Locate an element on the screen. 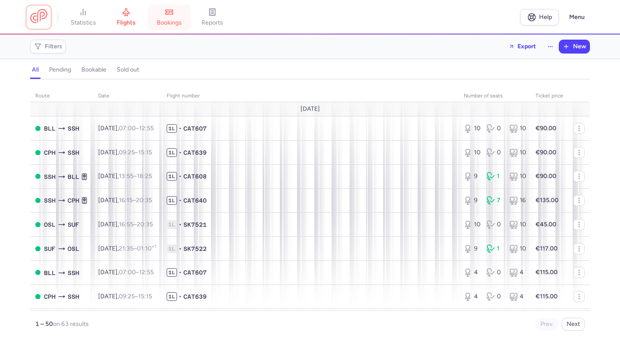 The image size is (620, 341). time: 01:10 is located at coordinates (146, 248).